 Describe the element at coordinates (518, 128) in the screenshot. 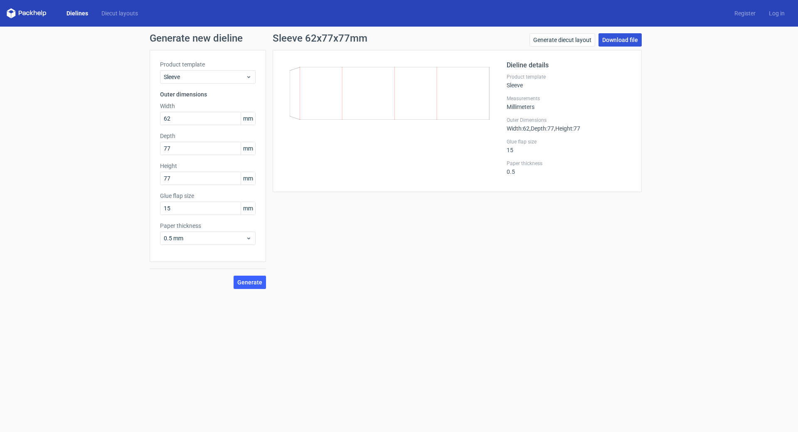

I see `span: Width : 62` at that location.